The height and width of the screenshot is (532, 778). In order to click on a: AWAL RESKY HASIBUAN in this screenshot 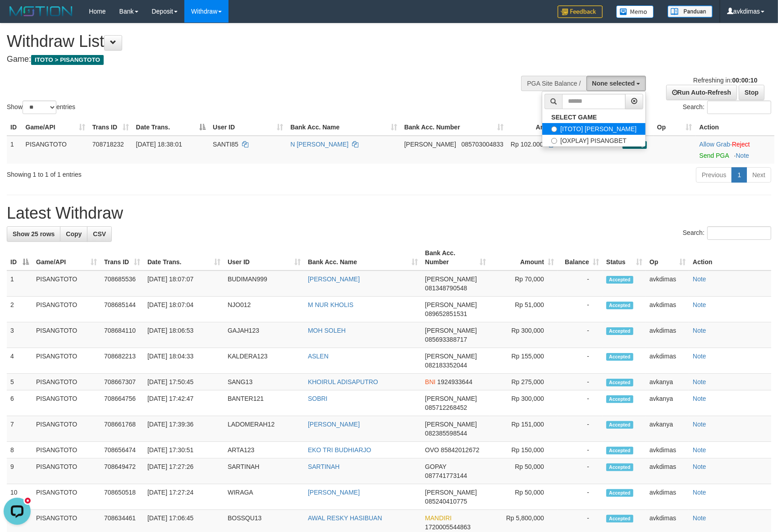, I will do `click(345, 518)`.